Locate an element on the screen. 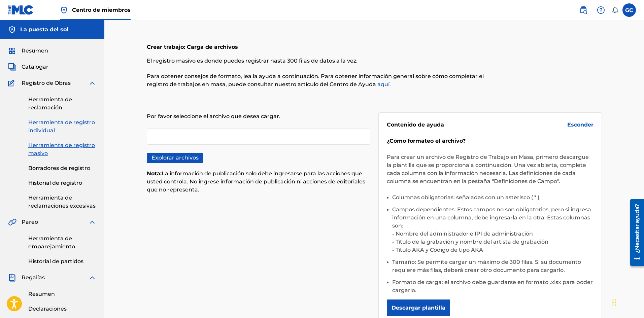 Image resolution: width=644 pixels, height=318 pixels. font: Nota: is located at coordinates (154, 173).